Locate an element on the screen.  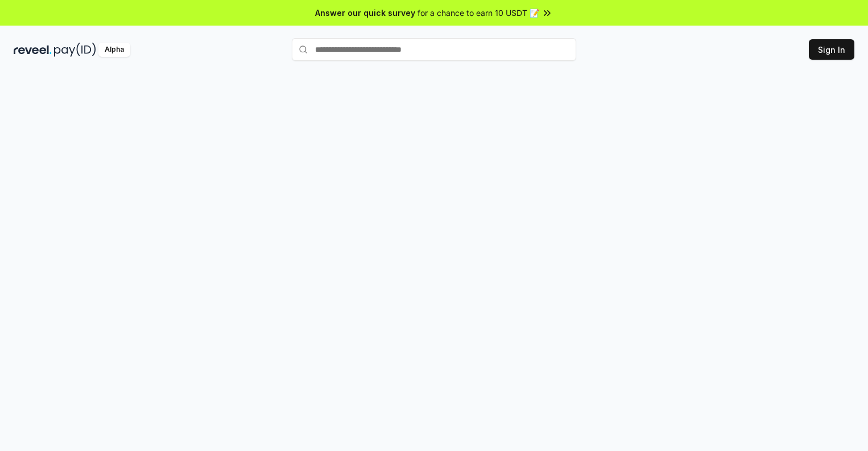
button: Sign In is located at coordinates (831, 50).